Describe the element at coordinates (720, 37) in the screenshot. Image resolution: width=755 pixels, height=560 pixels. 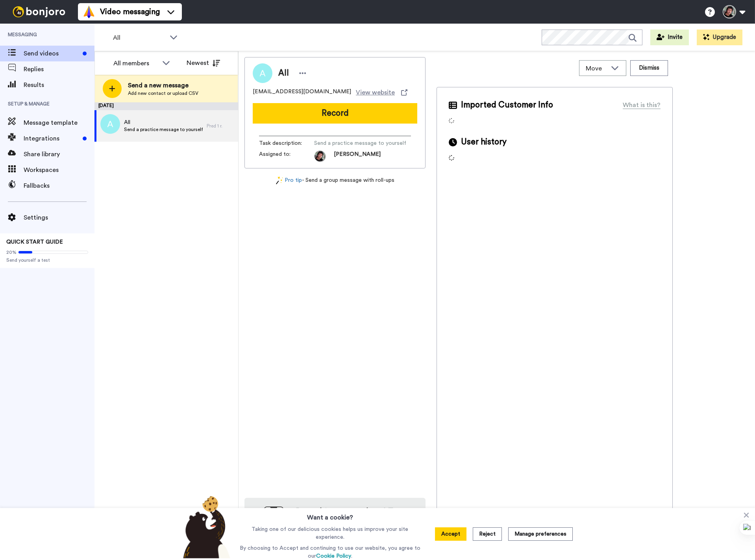
I see `button: Upgrade` at that location.